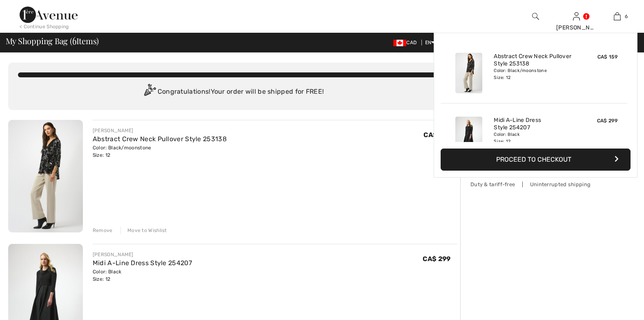 The image size is (644, 320). What do you see at coordinates (577, 16) in the screenshot?
I see `img: My Info` at bounding box center [577, 16].